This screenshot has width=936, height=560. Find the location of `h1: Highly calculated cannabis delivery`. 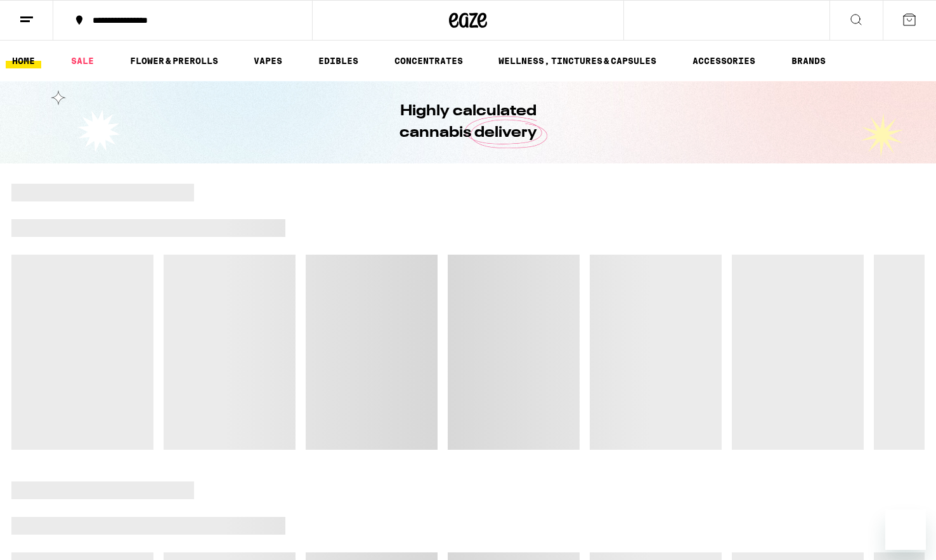

h1: Highly calculated cannabis delivery is located at coordinates (468, 122).